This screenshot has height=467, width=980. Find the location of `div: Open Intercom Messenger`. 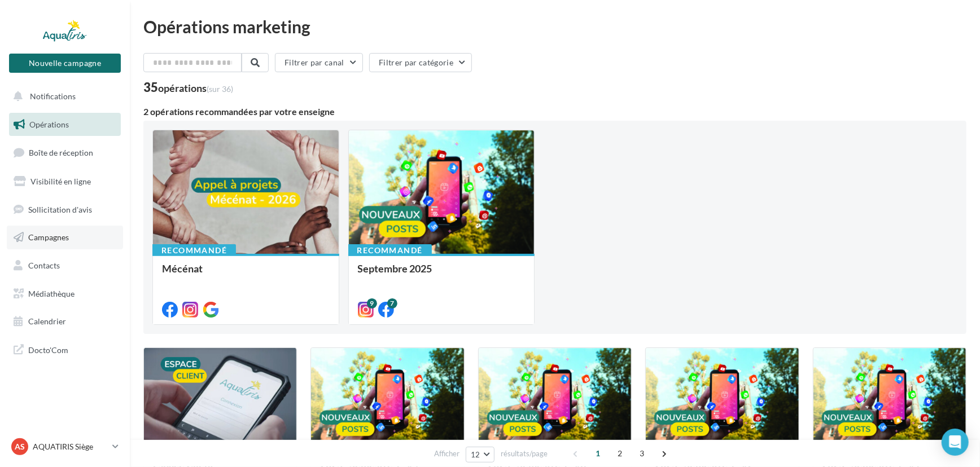

div: Open Intercom Messenger is located at coordinates (955, 442).